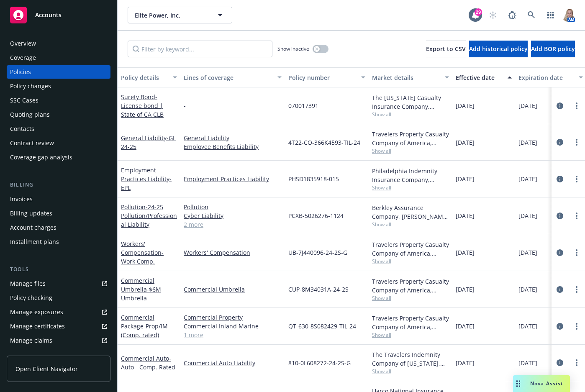  I want to click on div: Manage BORs, so click(30, 354).